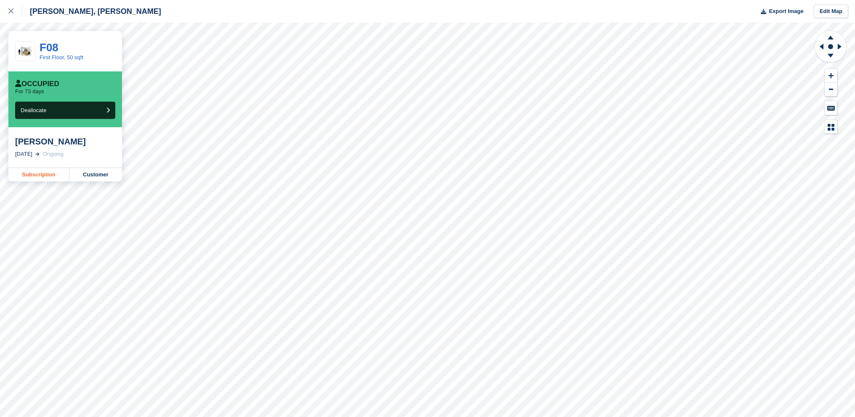 The width and height of the screenshot is (855, 417). Describe the element at coordinates (33, 110) in the screenshot. I see `span: Deallocate` at that location.